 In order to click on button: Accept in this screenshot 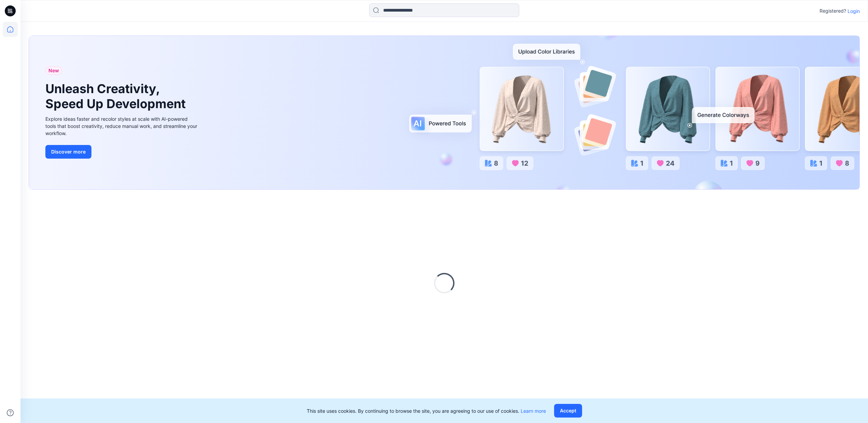, I will do `click(568, 411)`.